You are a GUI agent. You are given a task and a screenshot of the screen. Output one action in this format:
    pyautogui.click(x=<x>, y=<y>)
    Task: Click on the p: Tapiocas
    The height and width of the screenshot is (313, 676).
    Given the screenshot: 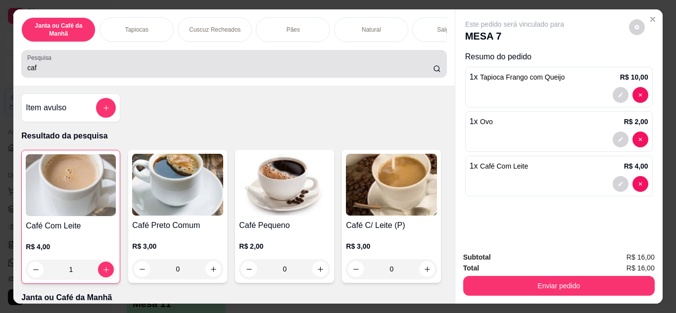 What is the action you would take?
    pyautogui.click(x=137, y=30)
    